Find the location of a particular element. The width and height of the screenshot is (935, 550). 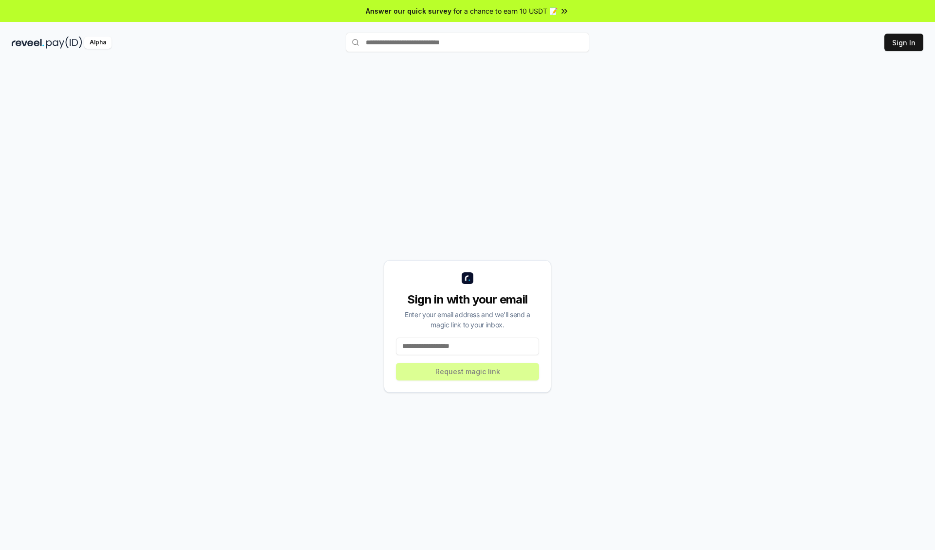

div: Sign in with your email is located at coordinates (468, 300).